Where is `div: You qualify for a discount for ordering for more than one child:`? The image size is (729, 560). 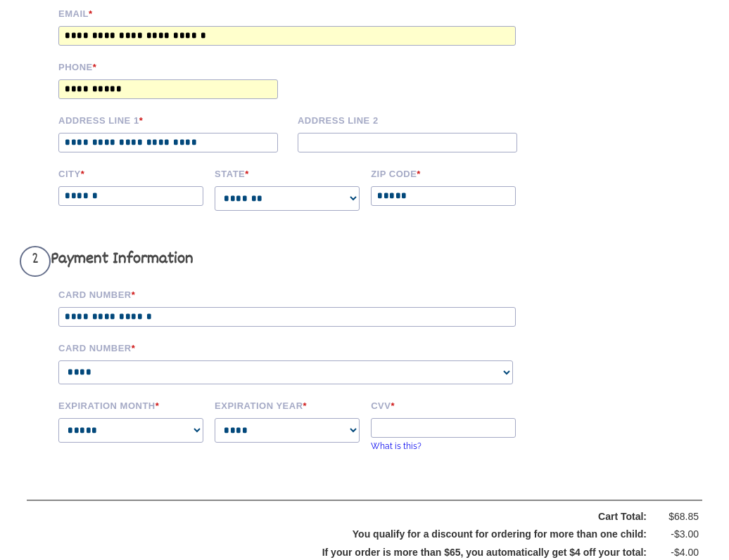
div: You qualify for a discount for ordering for more than one child: is located at coordinates (355, 535).